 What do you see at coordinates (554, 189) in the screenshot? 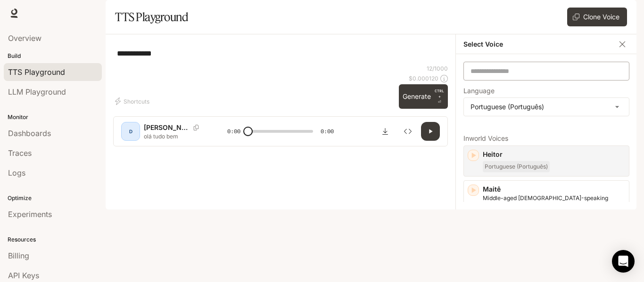
I see `p: Maitê` at bounding box center [554, 189].